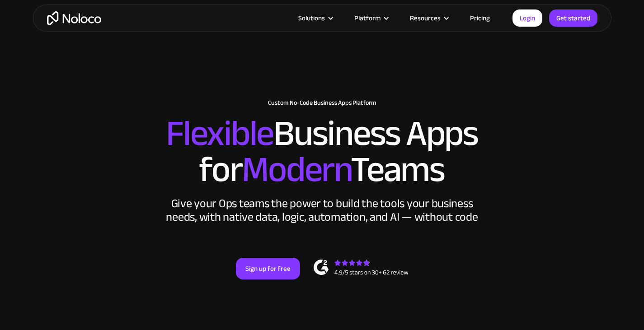  I want to click on span: Modern, so click(296, 169).